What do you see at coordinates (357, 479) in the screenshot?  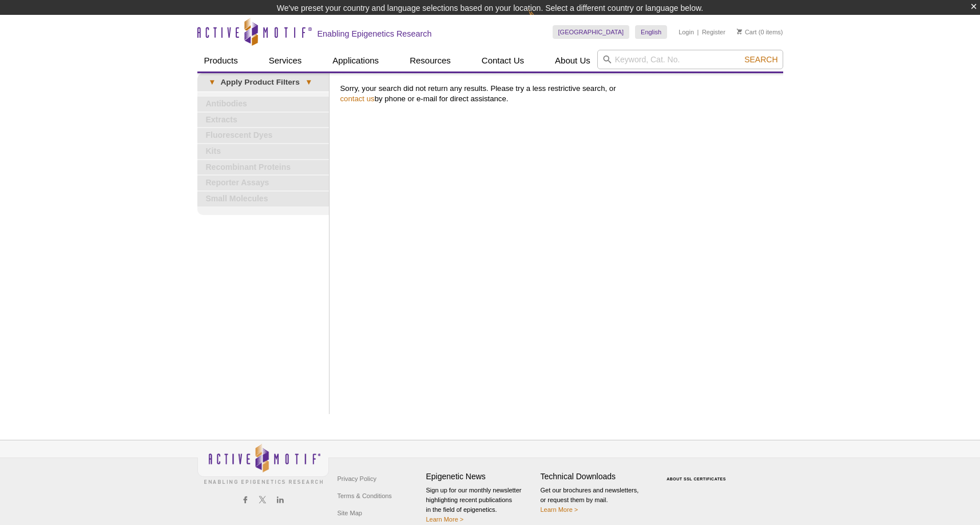 I see `a: Privacy Policy` at bounding box center [357, 479].